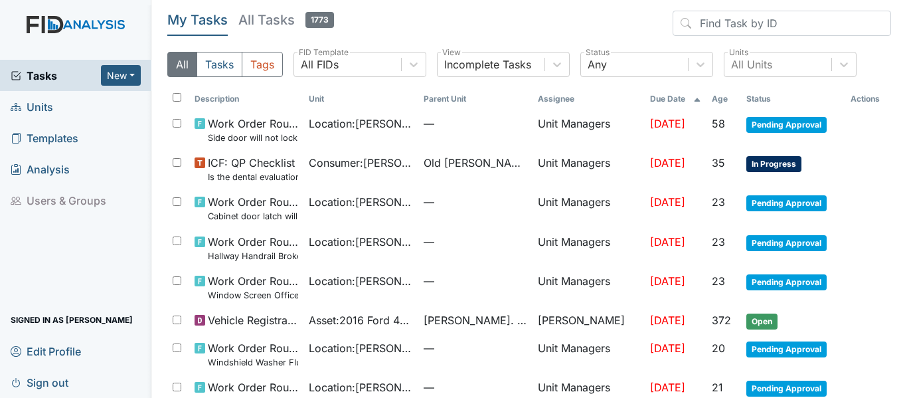 This screenshot has width=907, height=398. I want to click on small: Side door will not lock., so click(253, 137).